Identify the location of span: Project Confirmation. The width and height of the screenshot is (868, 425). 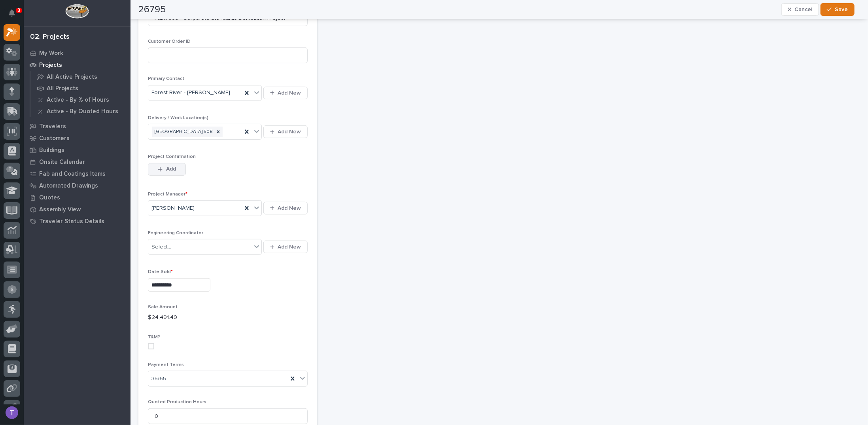
(172, 156).